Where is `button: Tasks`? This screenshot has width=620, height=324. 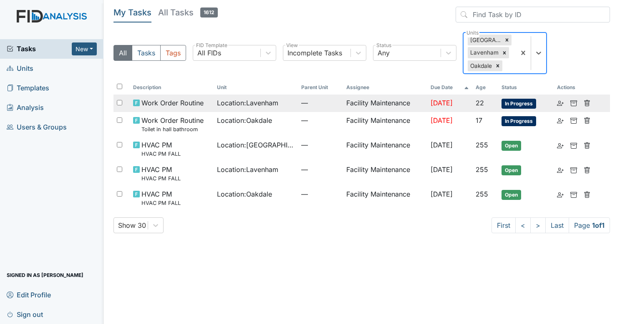 button: Tasks is located at coordinates (146, 53).